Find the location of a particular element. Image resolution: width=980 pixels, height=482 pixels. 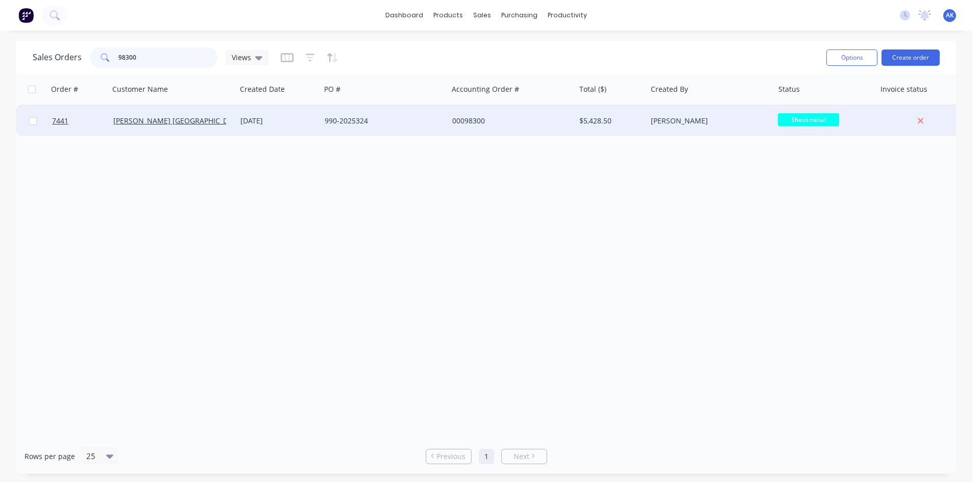

span: Sheetmetal is located at coordinates (808, 120).